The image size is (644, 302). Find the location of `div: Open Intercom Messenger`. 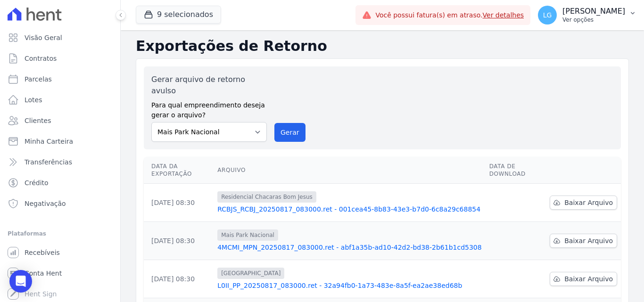

div: Open Intercom Messenger is located at coordinates (21, 282).